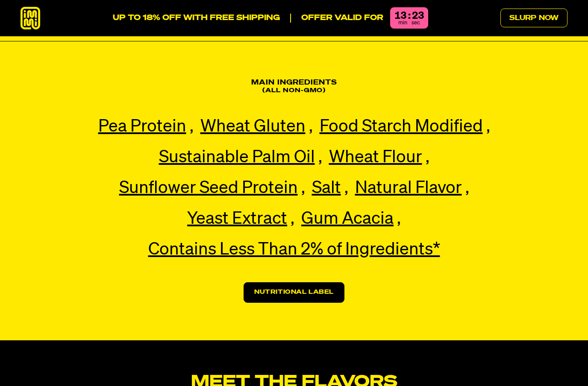 The width and height of the screenshot is (588, 386). What do you see at coordinates (236, 158) in the screenshot?
I see `span: Sustainable Palm Oil` at bounding box center [236, 158].